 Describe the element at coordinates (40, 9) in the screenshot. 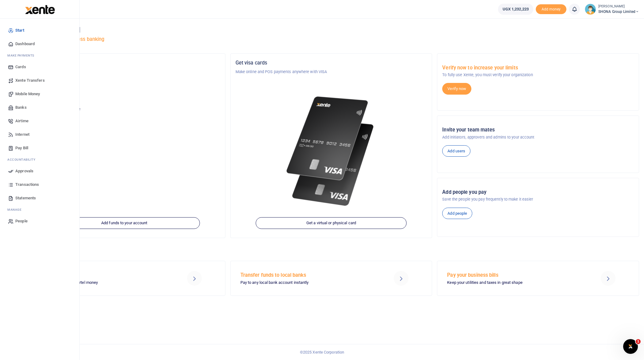

I see `img: logo-large` at that location.